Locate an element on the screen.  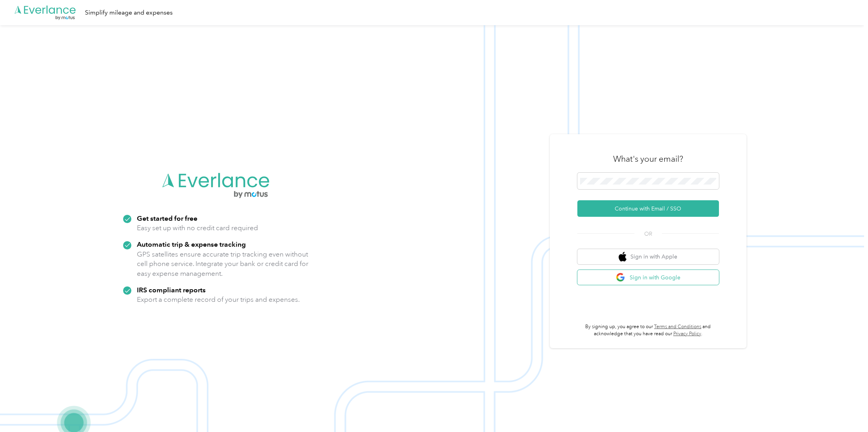
strong: Get started for free is located at coordinates (168, 218).